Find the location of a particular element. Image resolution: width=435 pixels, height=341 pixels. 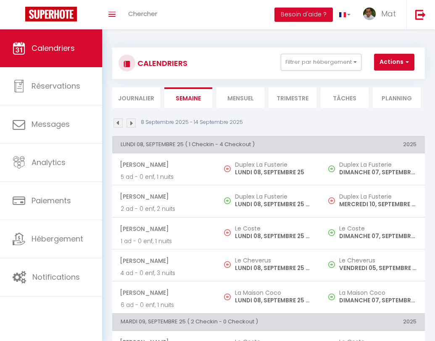

button: Filtrer par hébergement is located at coordinates (321, 62).